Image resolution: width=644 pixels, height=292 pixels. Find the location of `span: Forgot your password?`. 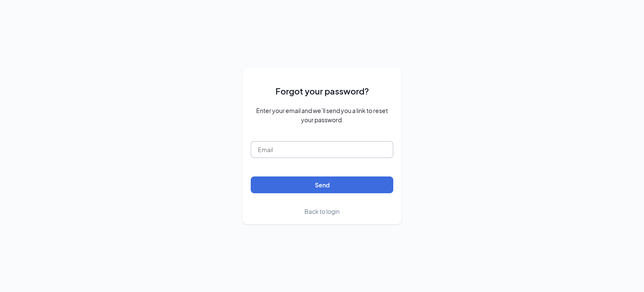

span: Forgot your password? is located at coordinates (322, 90).